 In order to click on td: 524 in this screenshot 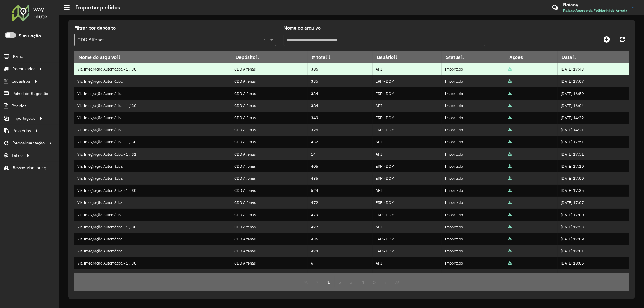, I will do `click(340, 191)`.